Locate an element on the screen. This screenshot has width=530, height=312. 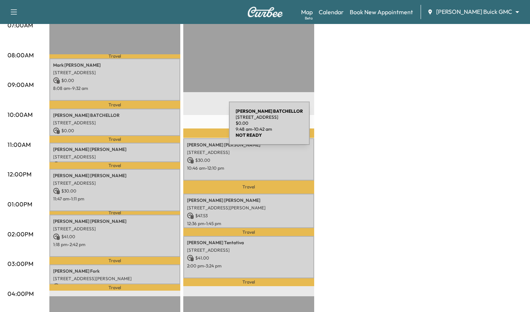
p: 10:00AM is located at coordinates (20, 114).